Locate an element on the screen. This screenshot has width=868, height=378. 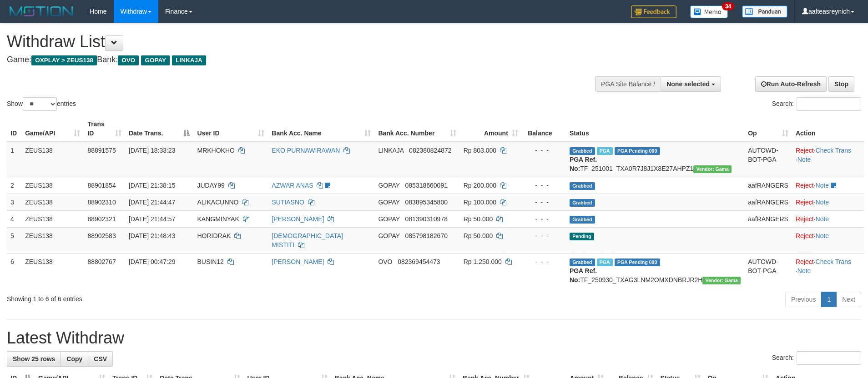
th: Status is located at coordinates (655, 129).